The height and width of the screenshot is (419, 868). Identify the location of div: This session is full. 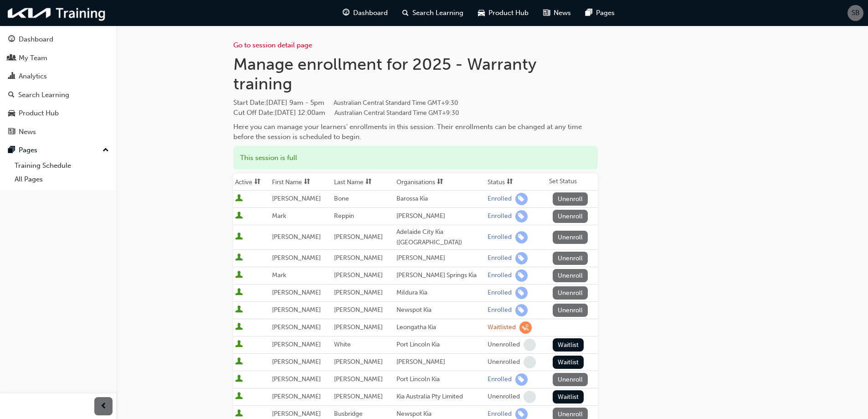
(416, 158).